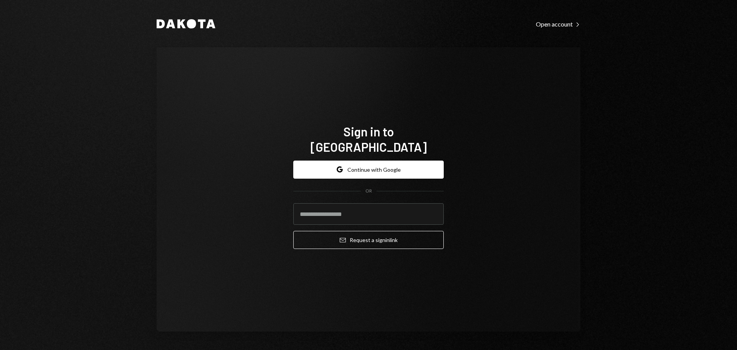  Describe the element at coordinates (368, 169) in the screenshot. I see `button: Continue with Google` at that location.